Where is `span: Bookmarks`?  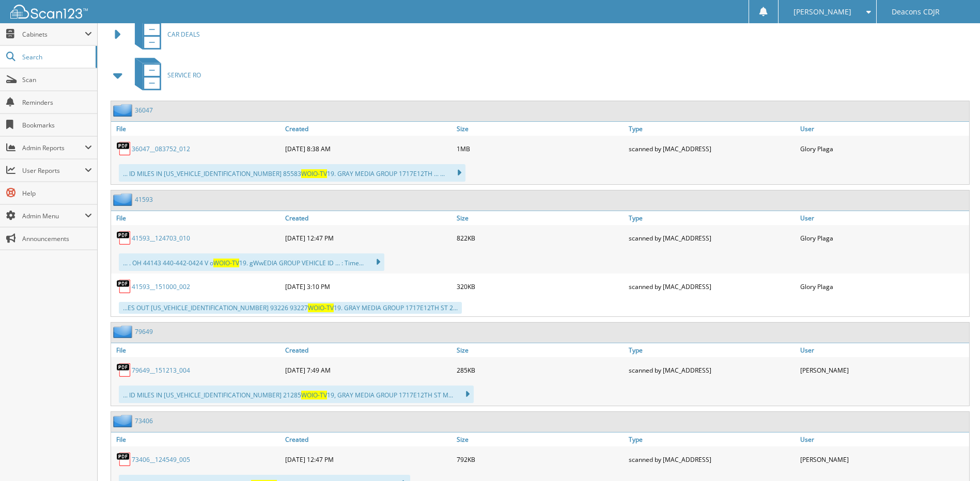
span: Bookmarks is located at coordinates (57, 125).